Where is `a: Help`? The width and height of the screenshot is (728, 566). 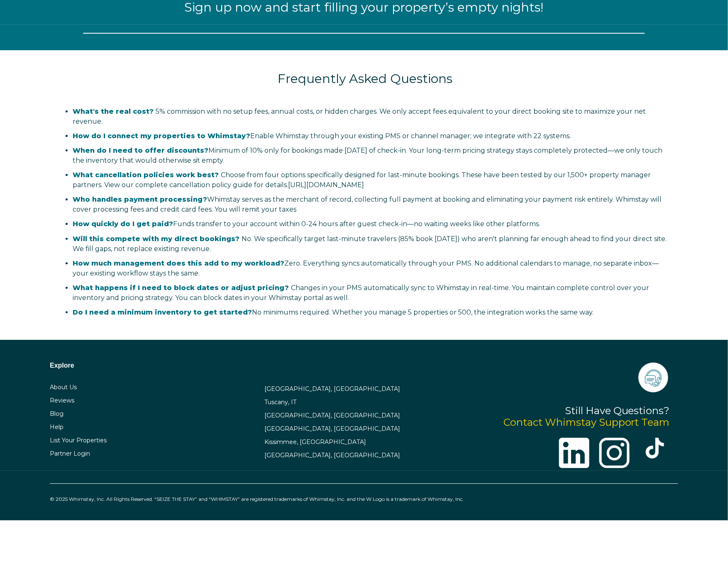 a: Help is located at coordinates (56, 427).